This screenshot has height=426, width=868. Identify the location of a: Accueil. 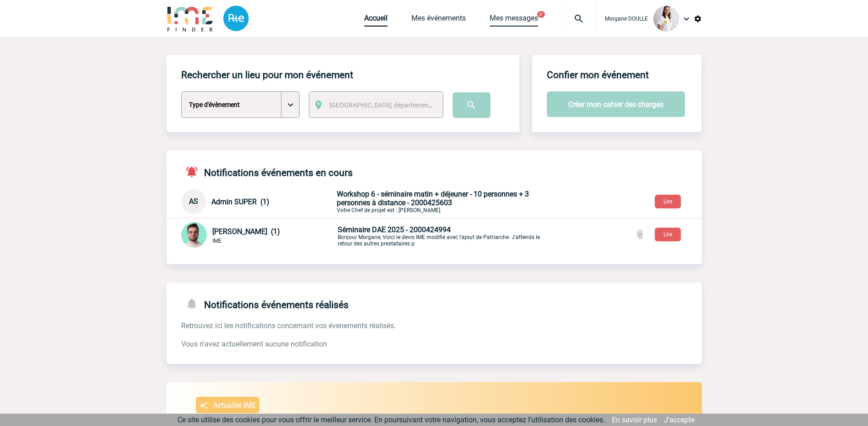
(375, 20).